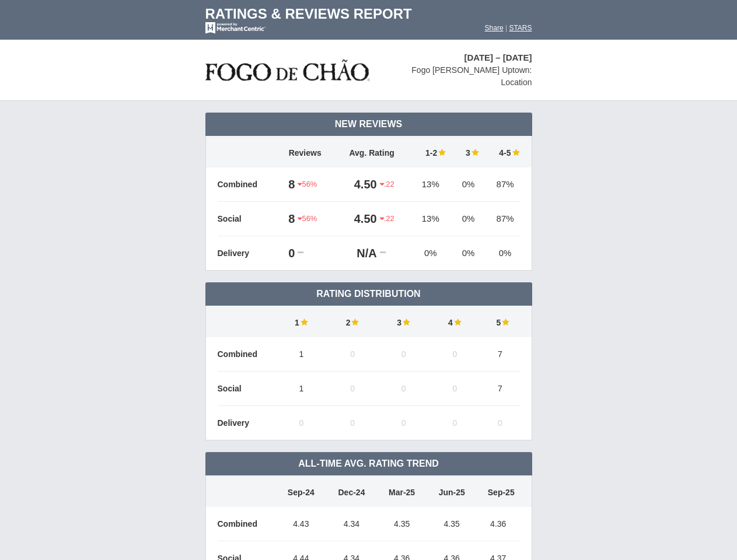  What do you see at coordinates (402, 491) in the screenshot?
I see `td: Mar-25` at bounding box center [402, 491].